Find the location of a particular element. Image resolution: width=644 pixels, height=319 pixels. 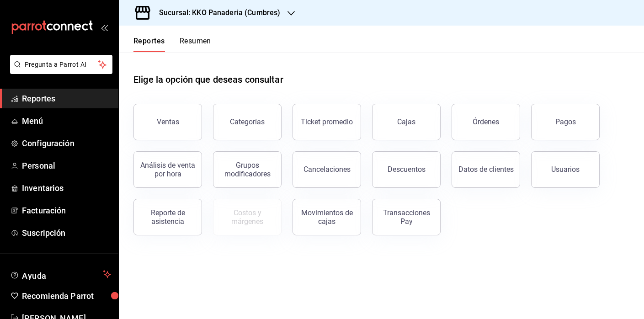

div: navigation tabs is located at coordinates (173, 44).